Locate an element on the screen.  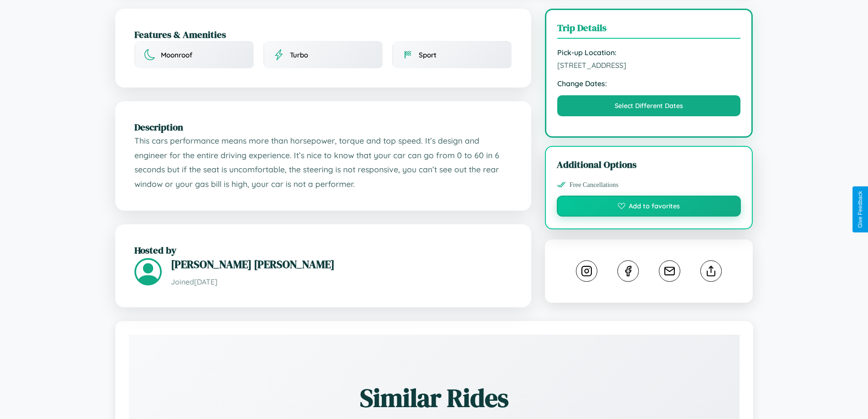
h3: Trip Details is located at coordinates (649, 30).